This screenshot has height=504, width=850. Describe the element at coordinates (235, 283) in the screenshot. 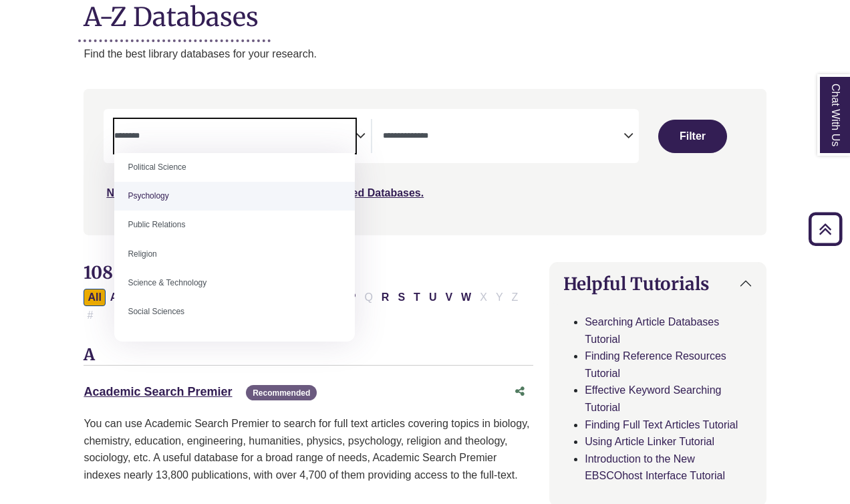

I see `li: Science & Technology` at that location.